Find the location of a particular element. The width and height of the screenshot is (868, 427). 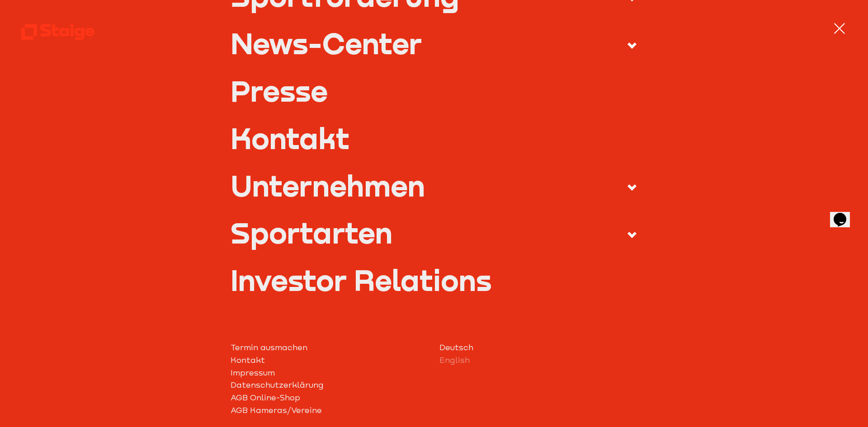

div: Sportarten is located at coordinates (311, 232).